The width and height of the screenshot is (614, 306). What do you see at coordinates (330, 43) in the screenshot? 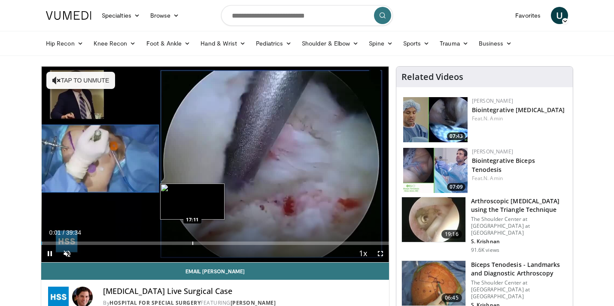
I see `a: Shoulder & Elbow` at bounding box center [330, 43].